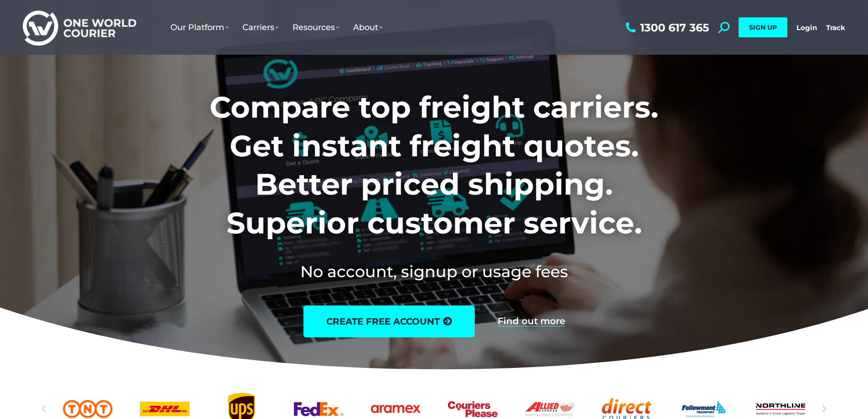  What do you see at coordinates (261, 28) in the screenshot?
I see `a: Carriers` at bounding box center [261, 28].